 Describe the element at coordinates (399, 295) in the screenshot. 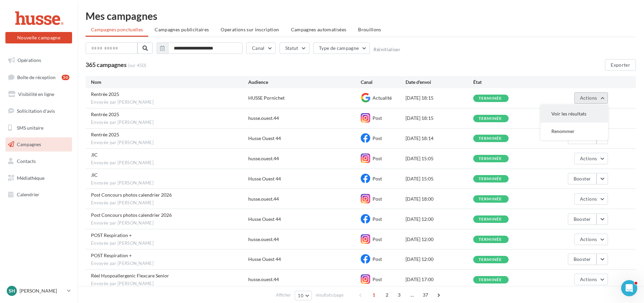

I see `span: 3` at that location.